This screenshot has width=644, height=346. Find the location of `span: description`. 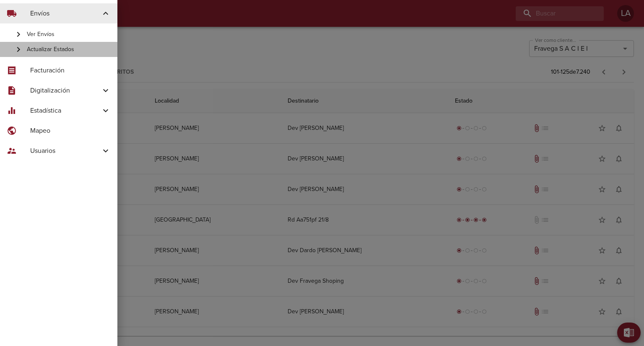

span: description is located at coordinates (12, 91).